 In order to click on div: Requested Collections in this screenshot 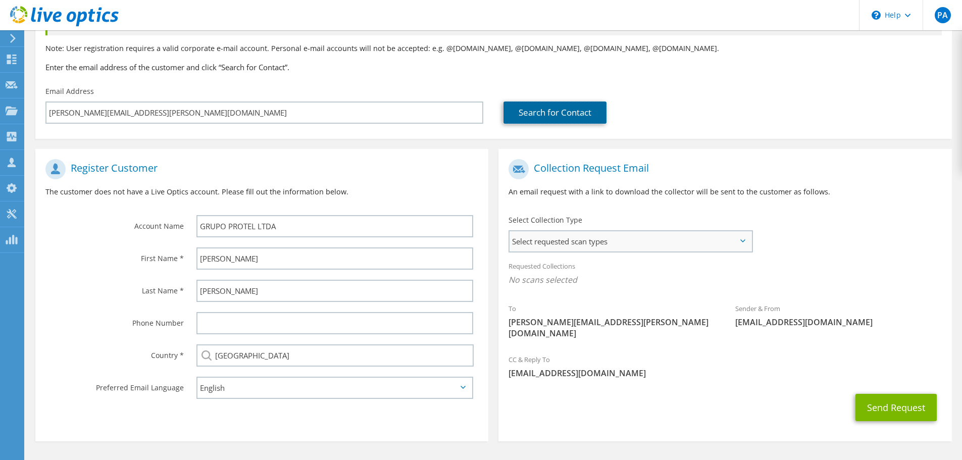, I will do `click(725, 274)`.